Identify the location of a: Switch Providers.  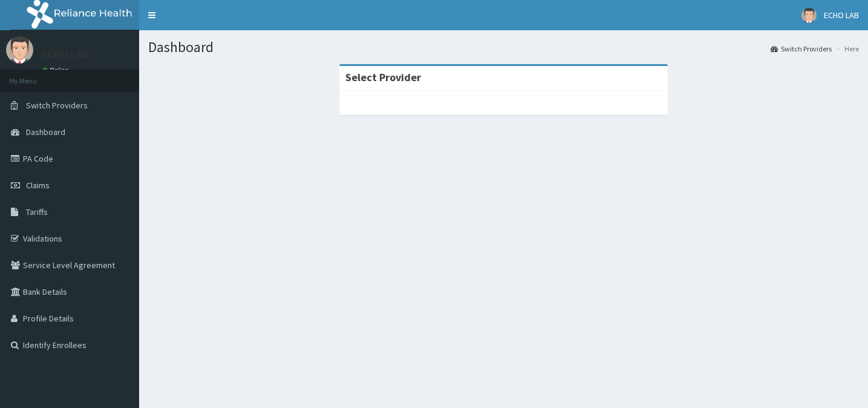
(800, 48).